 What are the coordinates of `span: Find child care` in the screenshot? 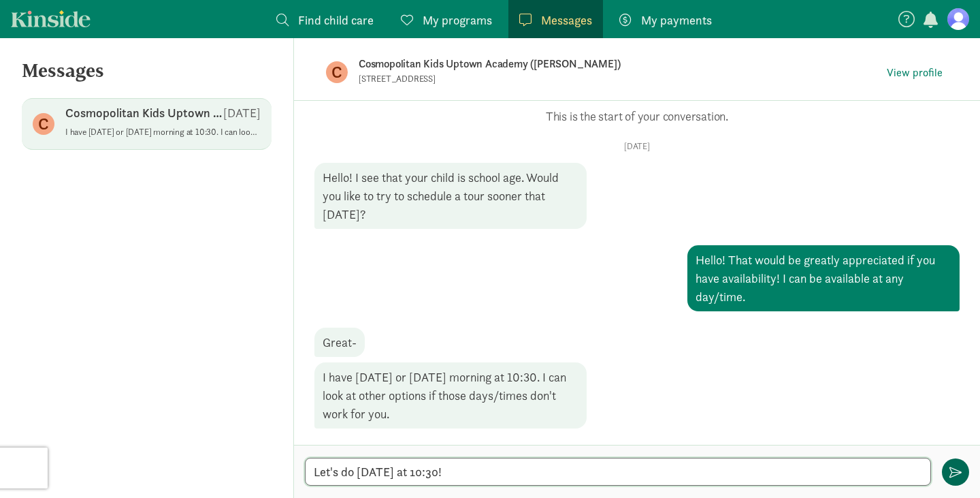 It's located at (335, 20).